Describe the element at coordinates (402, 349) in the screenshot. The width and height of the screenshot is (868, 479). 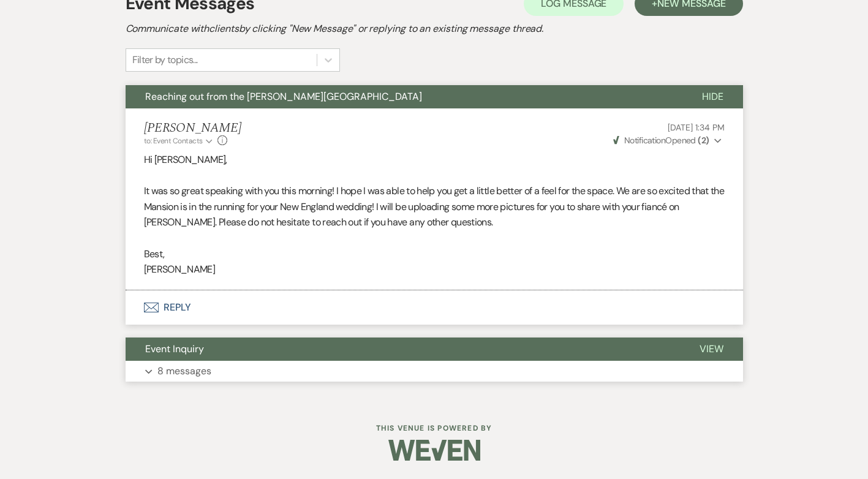
I see `button: Event Inquiry` at that location.